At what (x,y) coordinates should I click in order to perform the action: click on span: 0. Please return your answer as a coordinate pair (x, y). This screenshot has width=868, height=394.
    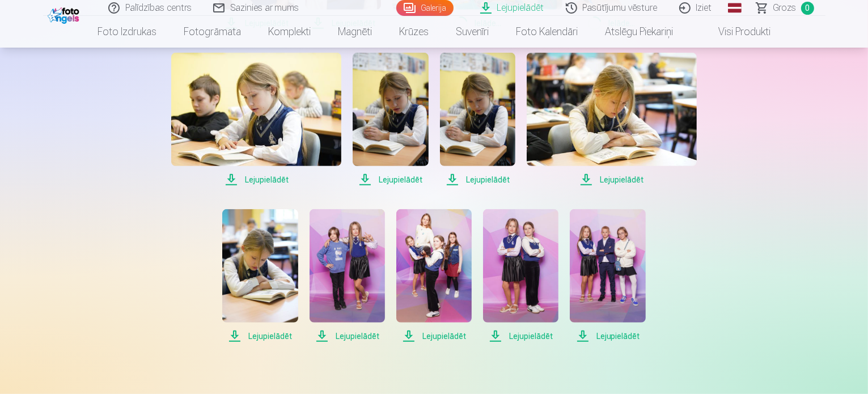
    Looking at the image, I should click on (807, 8).